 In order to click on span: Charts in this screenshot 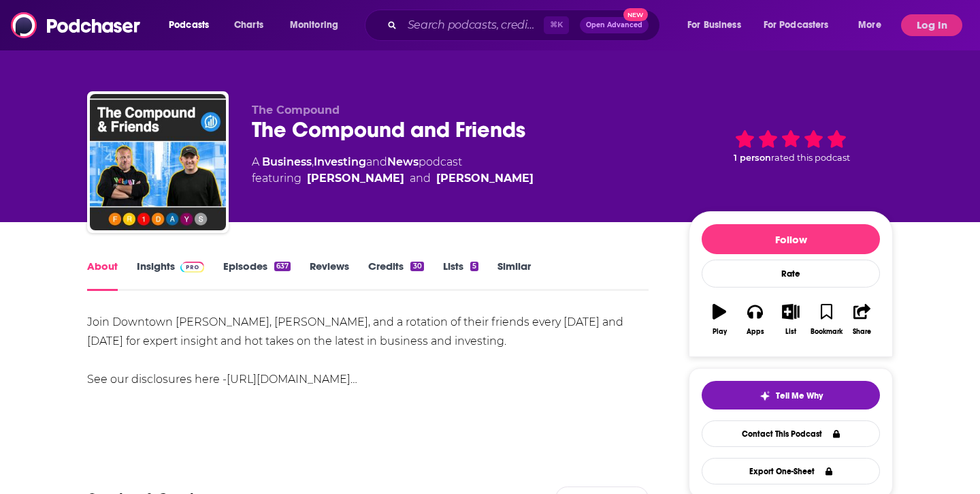, I will do `click(248, 25)`.